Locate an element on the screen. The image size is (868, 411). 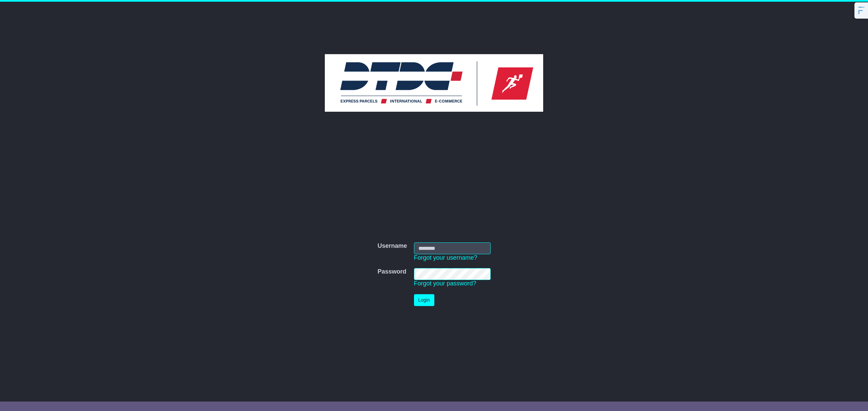
button: Login is located at coordinates (424, 300).